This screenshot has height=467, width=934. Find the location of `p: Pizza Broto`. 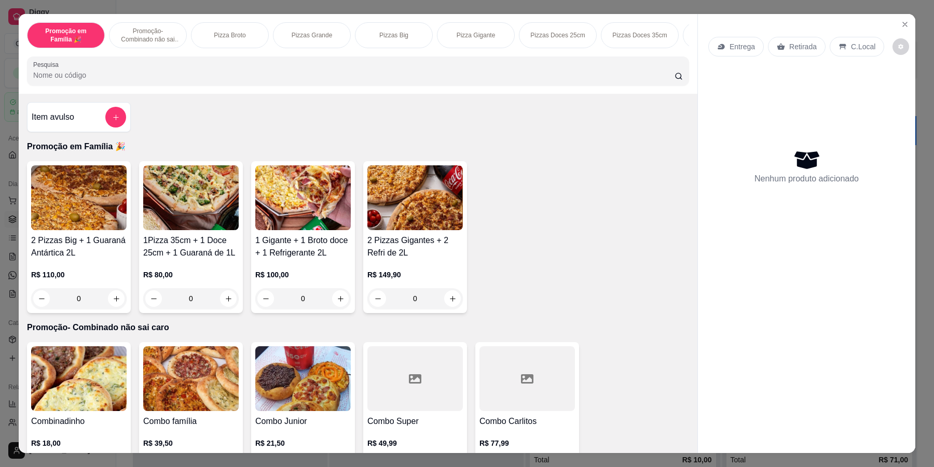

p: Pizza Broto is located at coordinates (229, 35).